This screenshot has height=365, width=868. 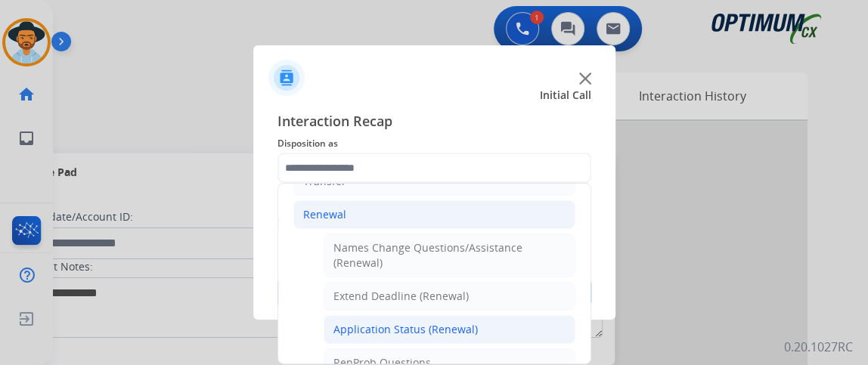 What do you see at coordinates (817, 347) in the screenshot?
I see `p: 0.20.1027RC` at bounding box center [817, 347].